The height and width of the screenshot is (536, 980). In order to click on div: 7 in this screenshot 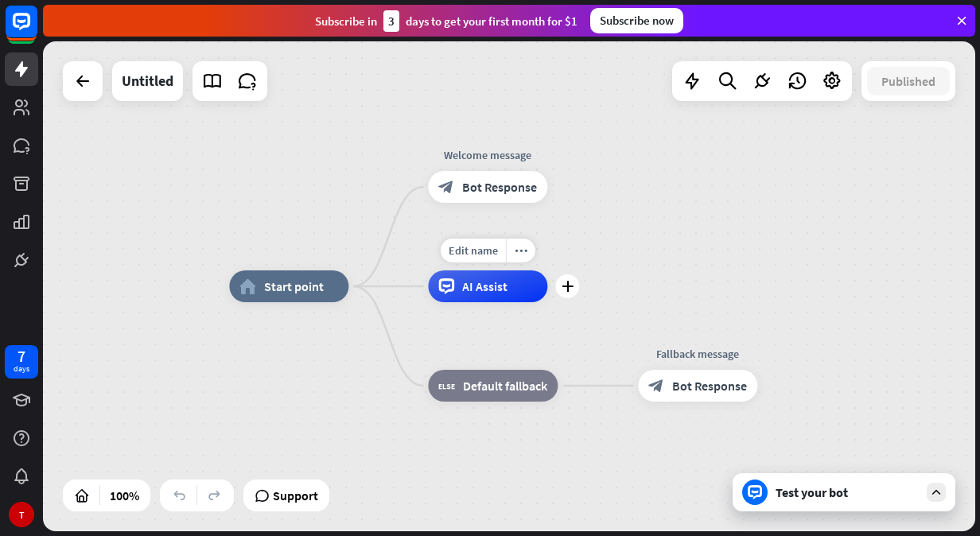, I will do `click(22, 356)`.